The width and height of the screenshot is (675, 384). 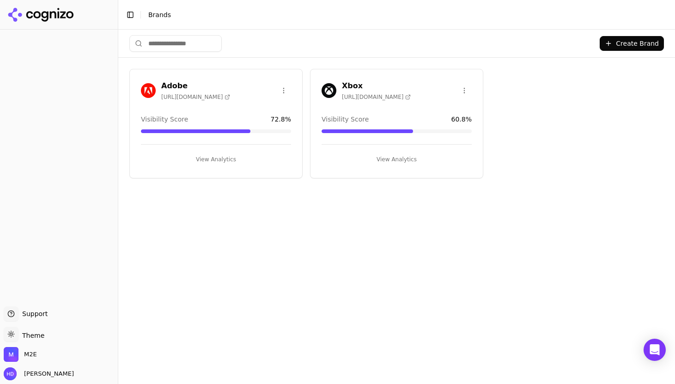 I want to click on h3: Xbox, so click(x=376, y=86).